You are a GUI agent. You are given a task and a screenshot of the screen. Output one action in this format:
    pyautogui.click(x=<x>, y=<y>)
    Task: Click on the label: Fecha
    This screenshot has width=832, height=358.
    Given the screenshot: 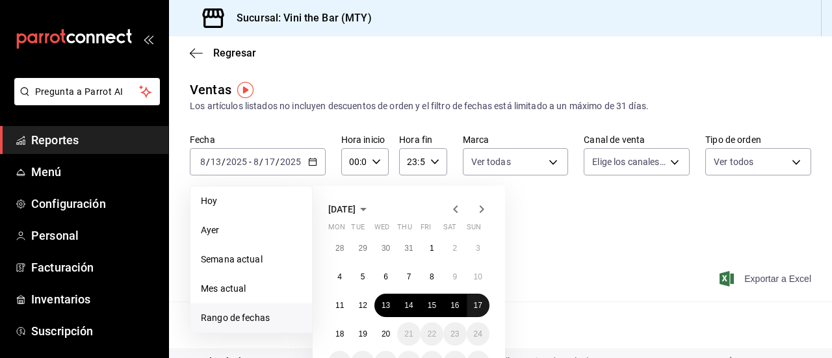 What is the action you would take?
    pyautogui.click(x=257, y=140)
    